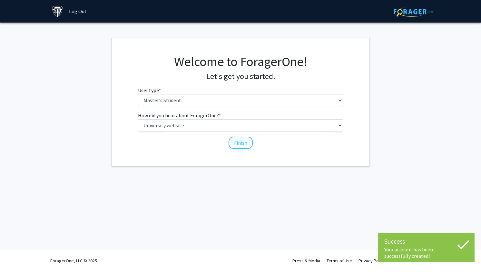 Image resolution: width=481 pixels, height=272 pixels. I want to click on img: Johns Hopkins University Logo, so click(57, 11).